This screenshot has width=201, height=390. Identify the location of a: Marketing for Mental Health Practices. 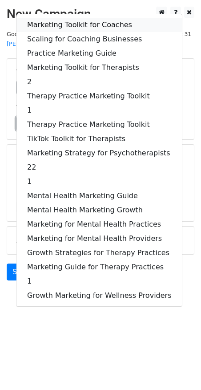
(99, 225).